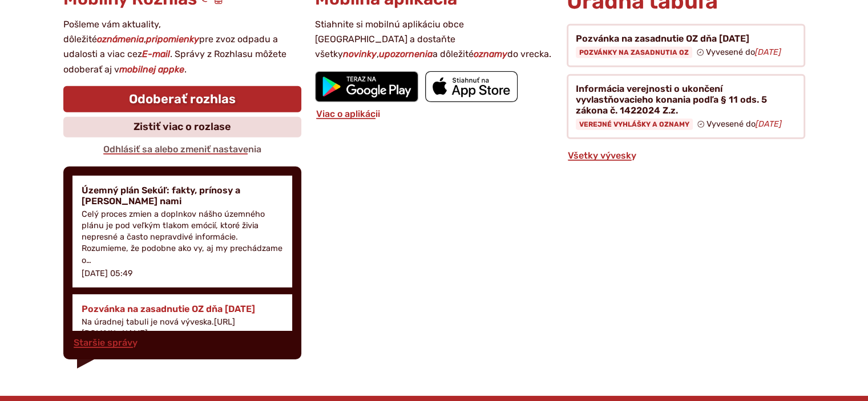  Describe the element at coordinates (366, 86) in the screenshot. I see `img: Prejsť na mobilnú aplikáciu Sekule v službe Google Play` at that location.